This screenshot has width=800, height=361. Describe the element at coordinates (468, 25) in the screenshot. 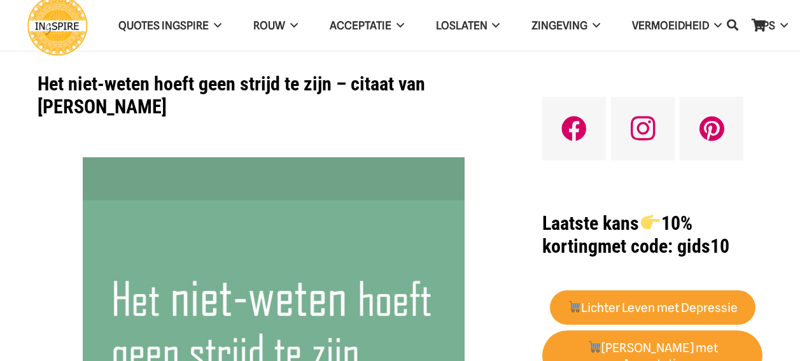

I see `a: Loslaten` at that location.